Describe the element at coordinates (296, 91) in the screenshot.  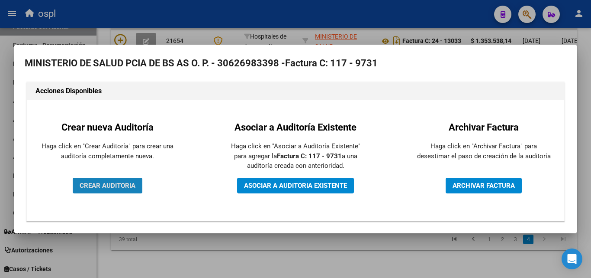
I see `h1: Acciones Disponibles` at that location.